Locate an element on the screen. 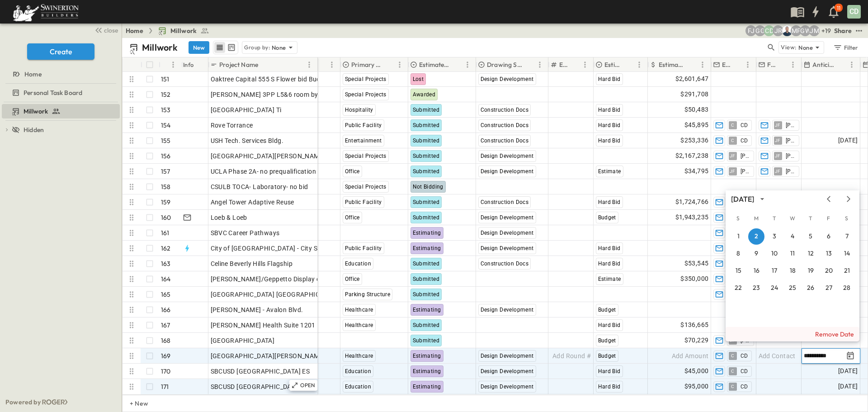 The width and height of the screenshot is (868, 412). p: 155 is located at coordinates (166, 141).